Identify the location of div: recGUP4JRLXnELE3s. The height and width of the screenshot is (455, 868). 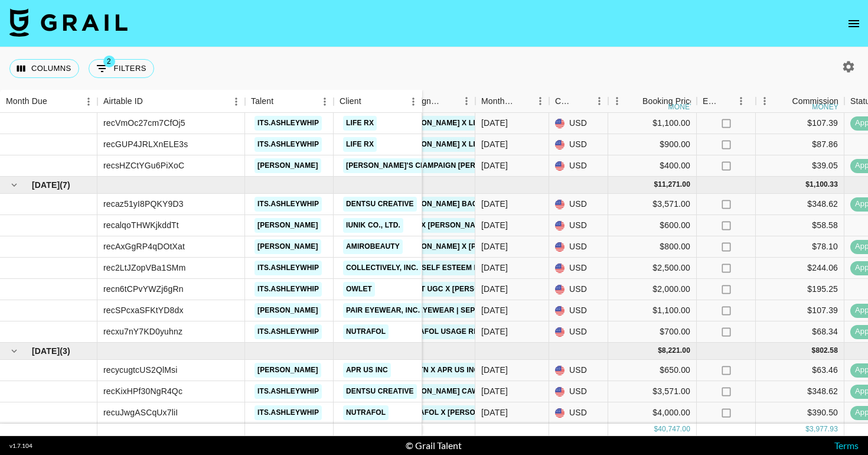
(145, 144).